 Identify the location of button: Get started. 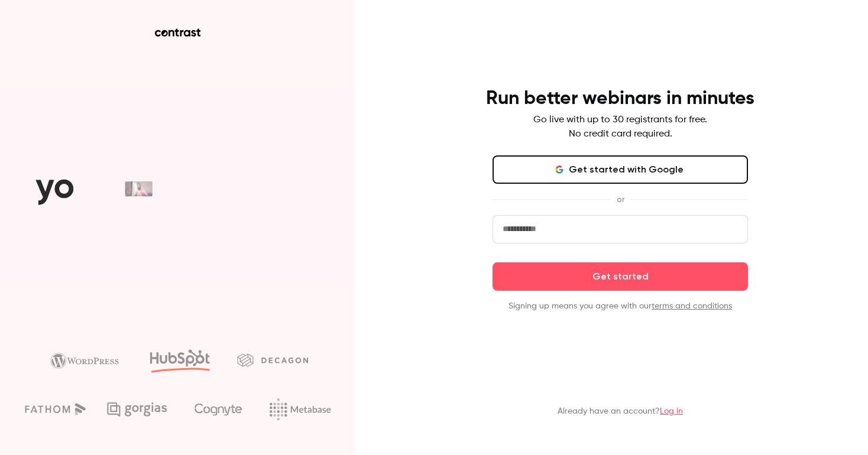
(620, 277).